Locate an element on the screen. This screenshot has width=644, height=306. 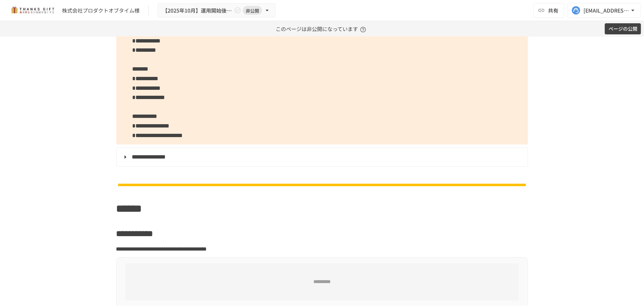
p: このページは非公開になっています is located at coordinates (322, 29).